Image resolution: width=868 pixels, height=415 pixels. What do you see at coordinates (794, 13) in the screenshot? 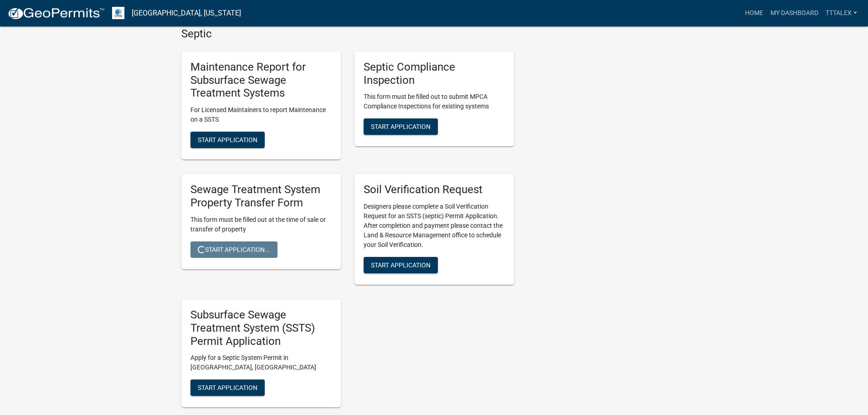
I see `a: My Dashboard` at bounding box center [794, 13].